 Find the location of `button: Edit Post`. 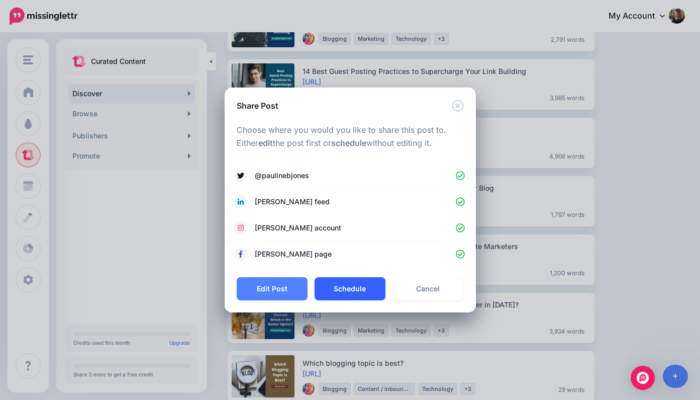

button: Edit Post is located at coordinates (272, 289).